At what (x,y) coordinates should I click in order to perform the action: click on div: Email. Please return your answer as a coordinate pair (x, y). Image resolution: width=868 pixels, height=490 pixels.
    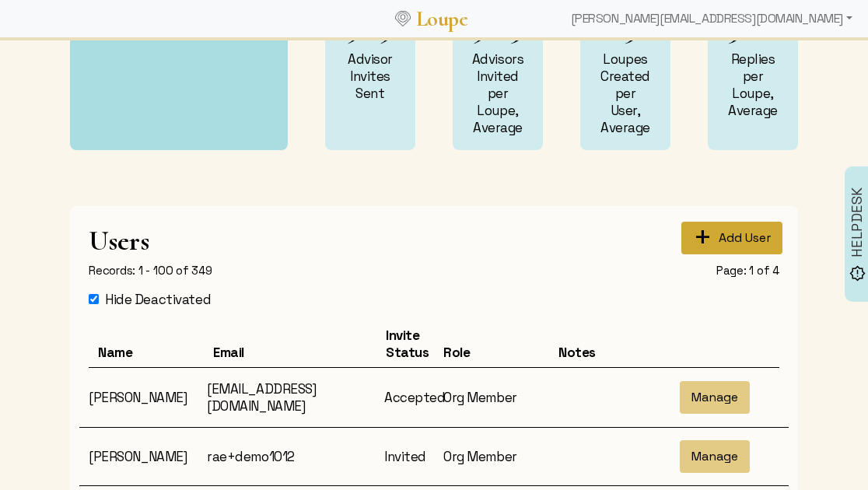
    Looking at the image, I should click on (291, 352).